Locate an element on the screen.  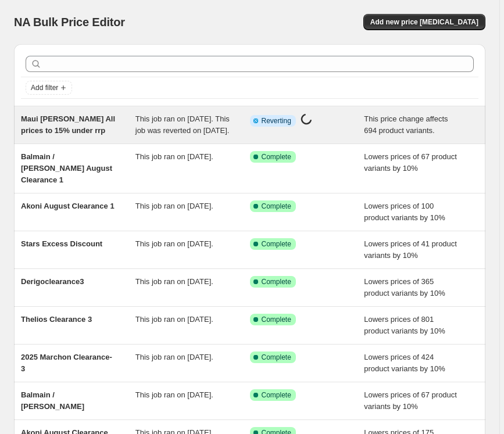
span: Reverting is located at coordinates (276, 121).